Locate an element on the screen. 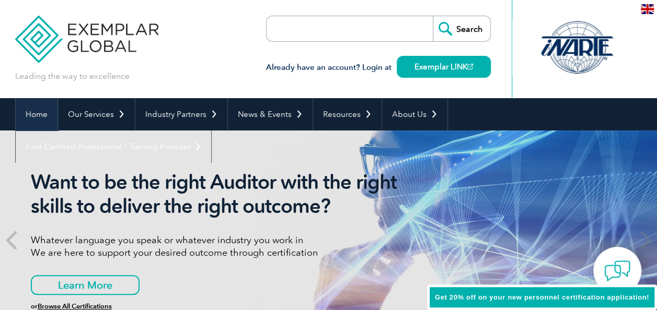 Image resolution: width=657 pixels, height=310 pixels. a: Our Services is located at coordinates (96, 114).